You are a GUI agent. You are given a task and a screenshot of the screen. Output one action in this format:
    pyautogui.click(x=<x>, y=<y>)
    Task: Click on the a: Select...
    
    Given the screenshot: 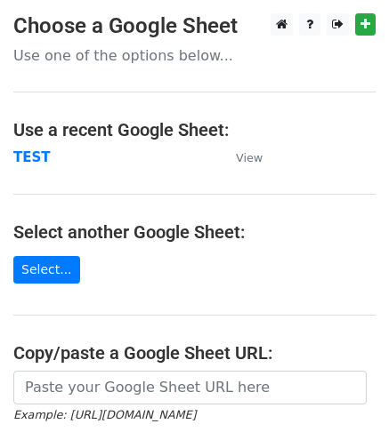 What is the action you would take?
    pyautogui.click(x=46, y=269)
    